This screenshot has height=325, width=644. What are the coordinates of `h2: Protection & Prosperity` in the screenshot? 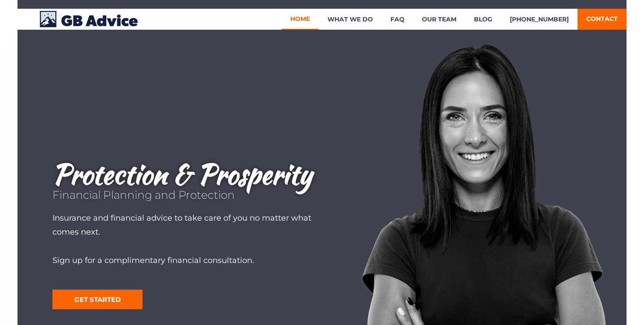 It's located at (196, 174).